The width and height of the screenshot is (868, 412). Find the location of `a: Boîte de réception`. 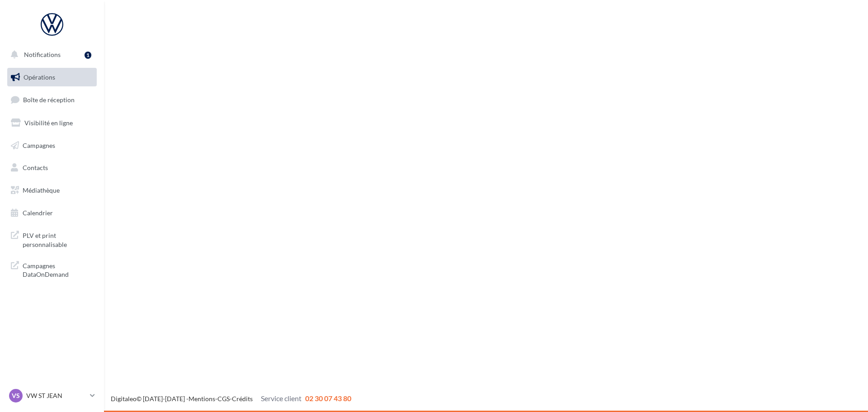

a: Boîte de réception is located at coordinates (52, 100).